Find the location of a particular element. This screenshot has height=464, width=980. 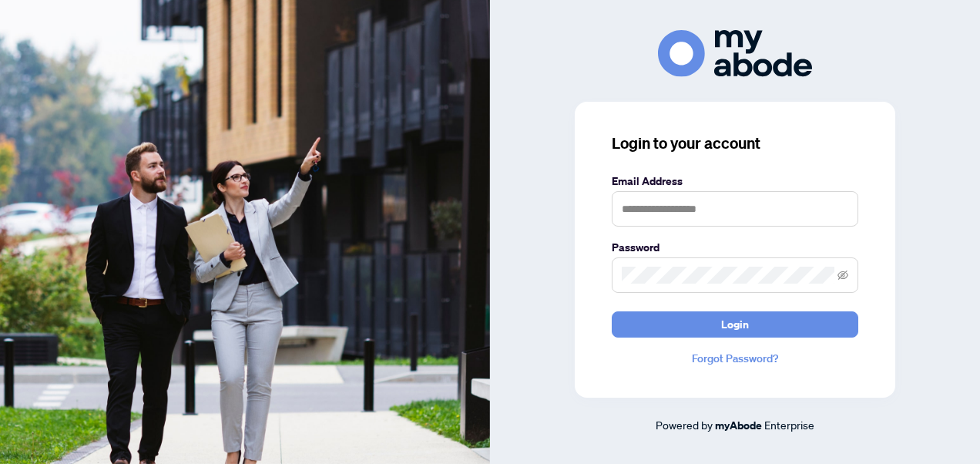

img: ma-logo is located at coordinates (735, 53).